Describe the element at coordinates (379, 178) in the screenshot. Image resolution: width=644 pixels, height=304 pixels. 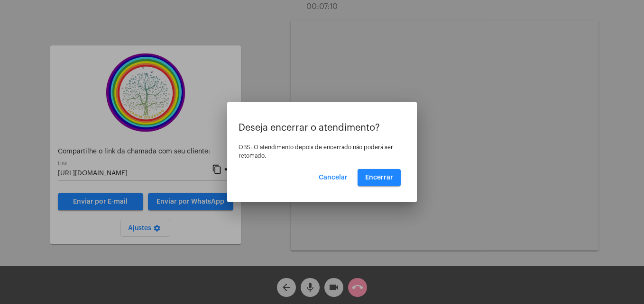
I see `button: Encerrar` at that location.